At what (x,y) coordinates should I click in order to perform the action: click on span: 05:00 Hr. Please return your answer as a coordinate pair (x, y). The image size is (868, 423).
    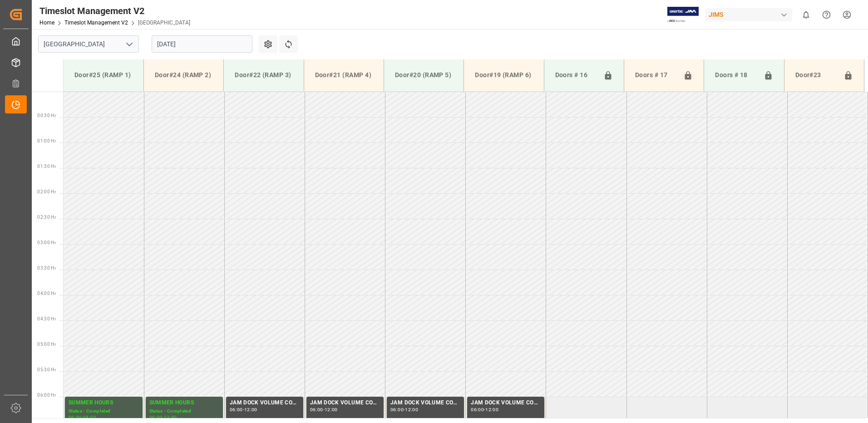
    Looking at the image, I should click on (46, 344).